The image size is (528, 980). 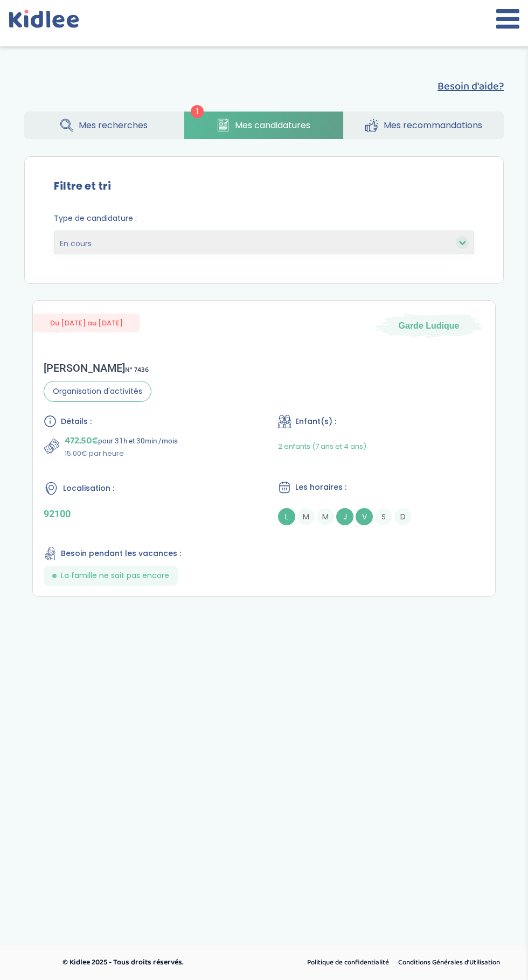 What do you see at coordinates (104, 125) in the screenshot?
I see `a: Mes recherches` at bounding box center [104, 125].